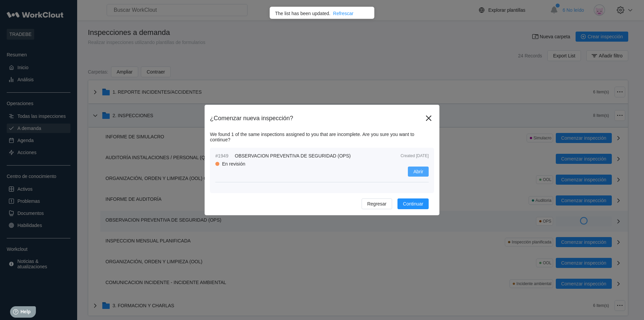 This screenshot has width=644, height=320. What do you see at coordinates (377, 203) in the screenshot?
I see `button: Regresar` at bounding box center [377, 203].